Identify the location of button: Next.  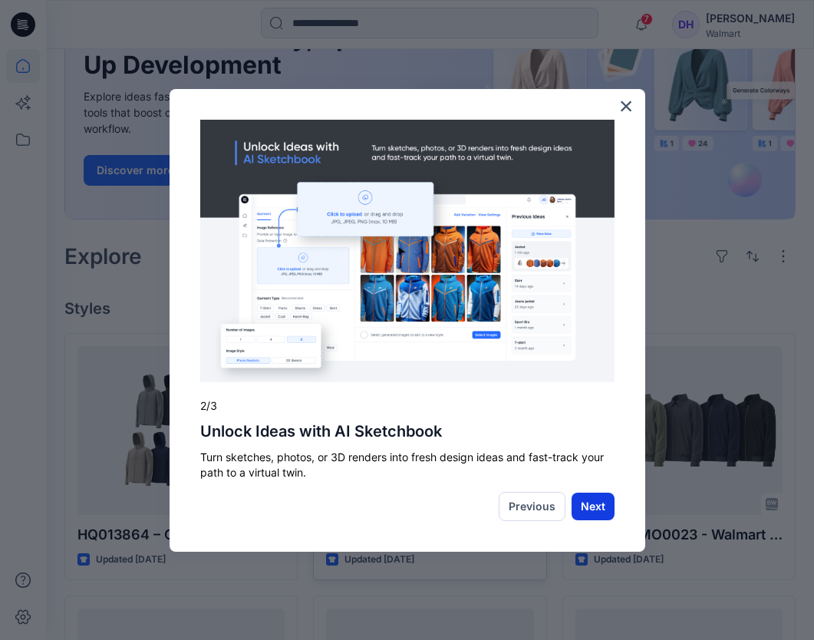
(593, 507).